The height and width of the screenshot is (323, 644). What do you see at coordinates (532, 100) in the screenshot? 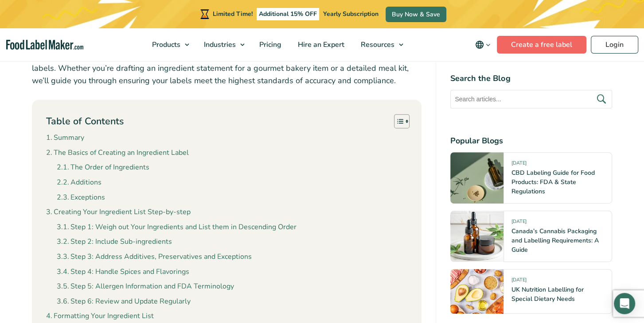
I see `input: Search articles...` at bounding box center [532, 100].